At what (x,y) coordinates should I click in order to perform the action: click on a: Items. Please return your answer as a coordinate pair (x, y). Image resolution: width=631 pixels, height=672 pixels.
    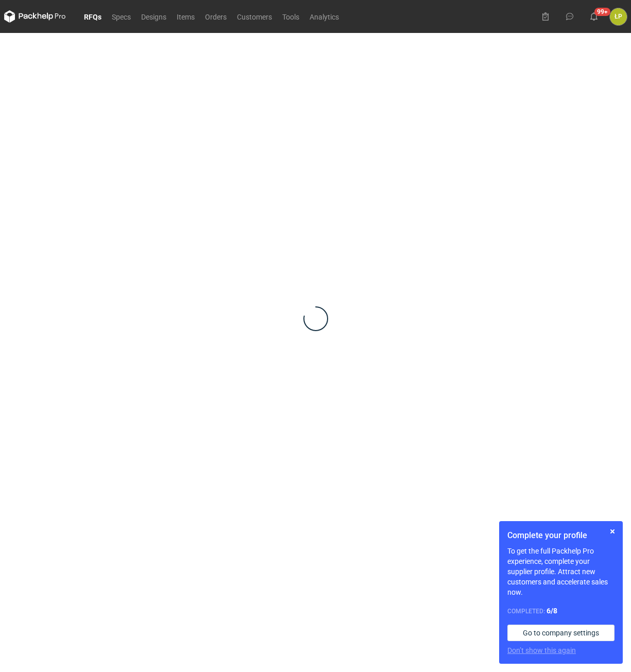
    Looking at the image, I should click on (186, 16).